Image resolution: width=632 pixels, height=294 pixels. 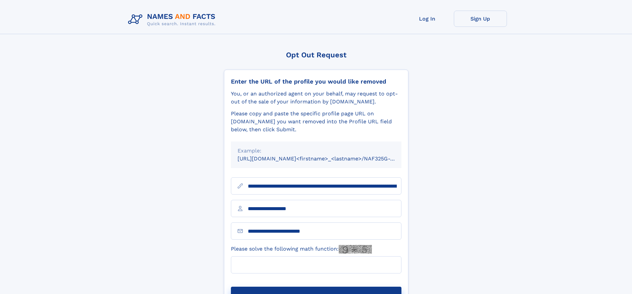 I want to click on label: Please solve the following math function:, so click(x=301, y=249).